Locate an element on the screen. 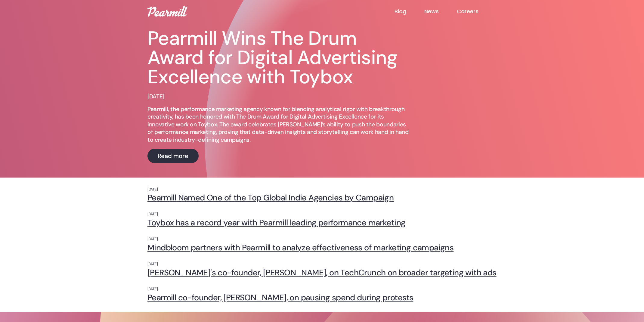  a: News is located at coordinates (440, 12).